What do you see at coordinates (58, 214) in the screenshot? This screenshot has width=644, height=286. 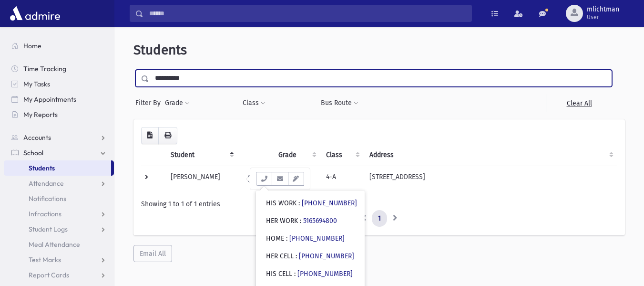 I see `a: Infractions` at bounding box center [58, 214].